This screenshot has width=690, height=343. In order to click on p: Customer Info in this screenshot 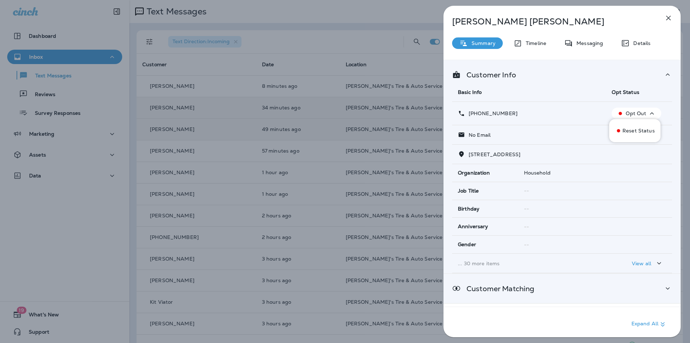, I will do `click(489, 75)`.